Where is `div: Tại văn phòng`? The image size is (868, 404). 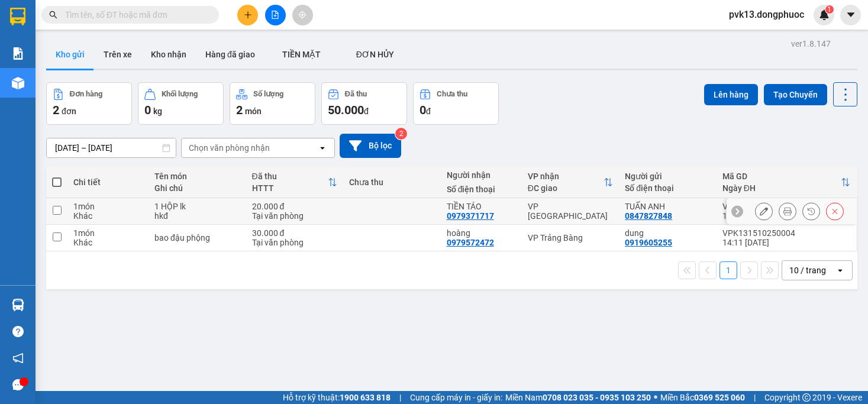 div: Tại văn phòng is located at coordinates (294, 242).